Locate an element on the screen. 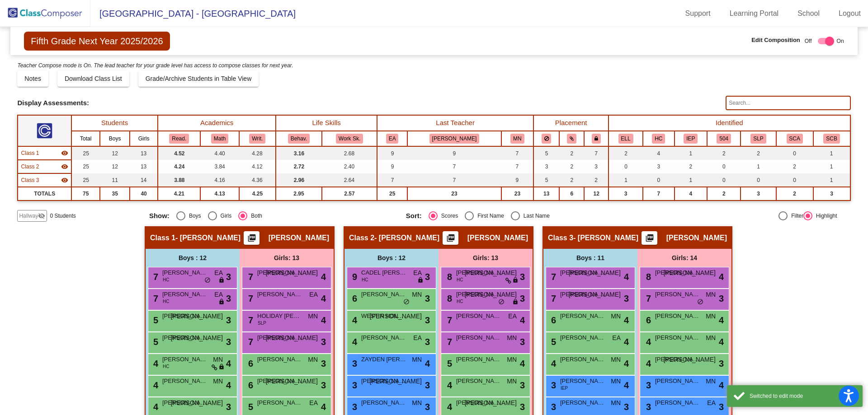  td: 11 is located at coordinates (115, 181).